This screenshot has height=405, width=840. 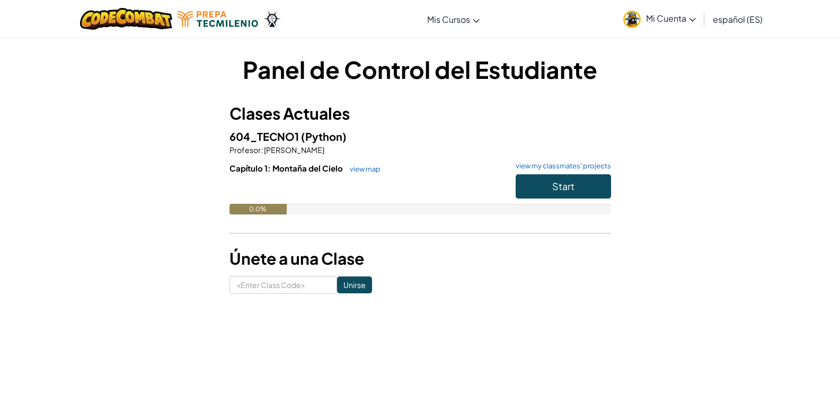 I want to click on span: Mis Cursos, so click(x=448, y=19).